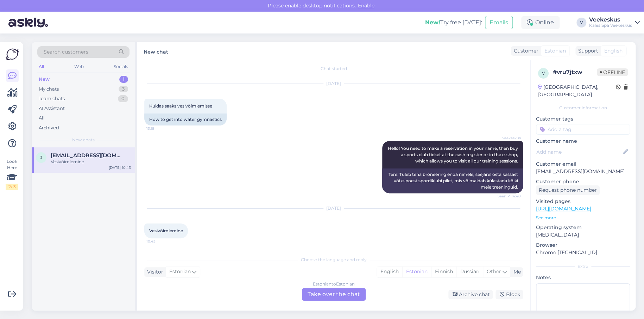  What do you see at coordinates (123, 99) in the screenshot?
I see `div: 0` at bounding box center [123, 99].